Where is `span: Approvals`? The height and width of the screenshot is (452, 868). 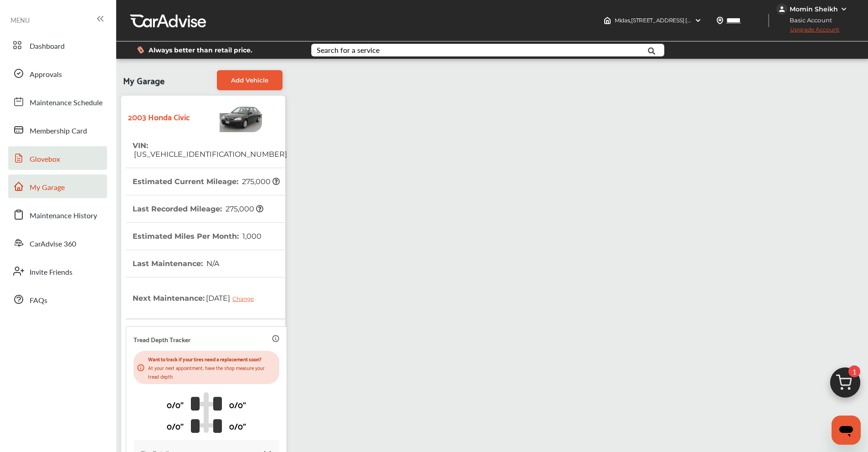 span: Approvals is located at coordinates (46, 75).